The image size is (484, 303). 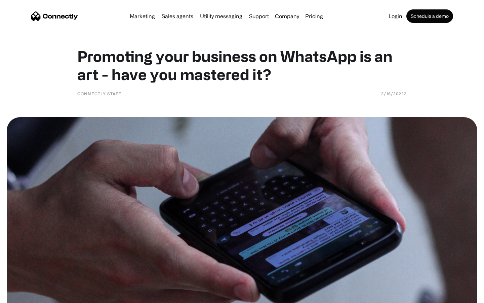 What do you see at coordinates (221, 16) in the screenshot?
I see `a: Utility messaging` at bounding box center [221, 16].